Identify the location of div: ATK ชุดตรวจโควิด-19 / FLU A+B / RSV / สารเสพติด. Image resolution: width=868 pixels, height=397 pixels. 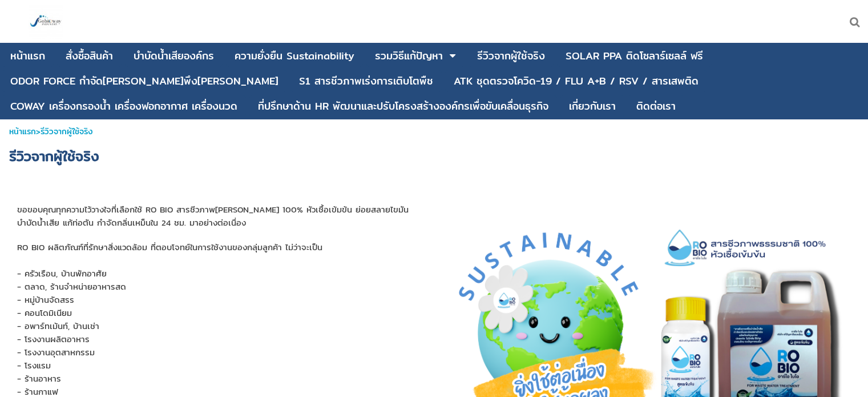
(576, 81).